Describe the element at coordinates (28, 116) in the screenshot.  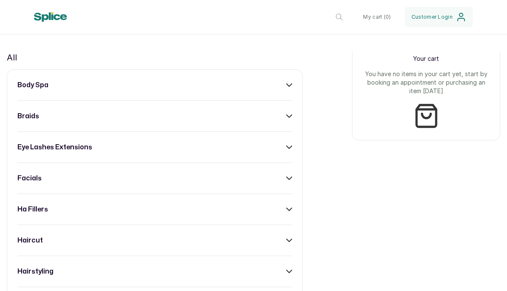
I see `h3: braids` at that location.